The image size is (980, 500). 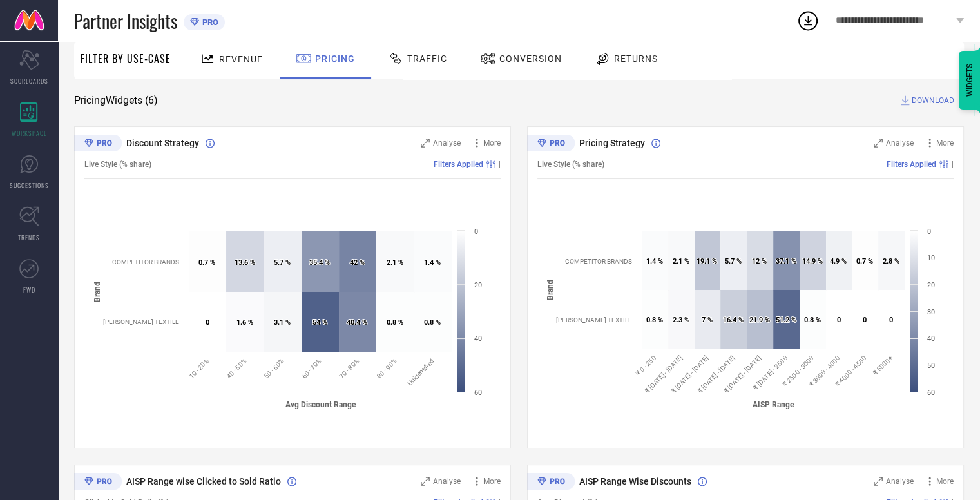 I want to click on span: Discount Strategy, so click(x=162, y=143).